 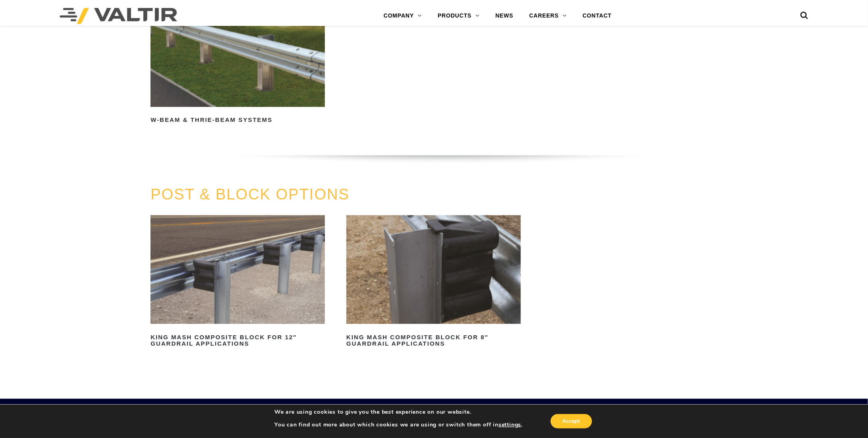 I want to click on p: We are using cookies to give you the best experience on our website., so click(x=398, y=412).